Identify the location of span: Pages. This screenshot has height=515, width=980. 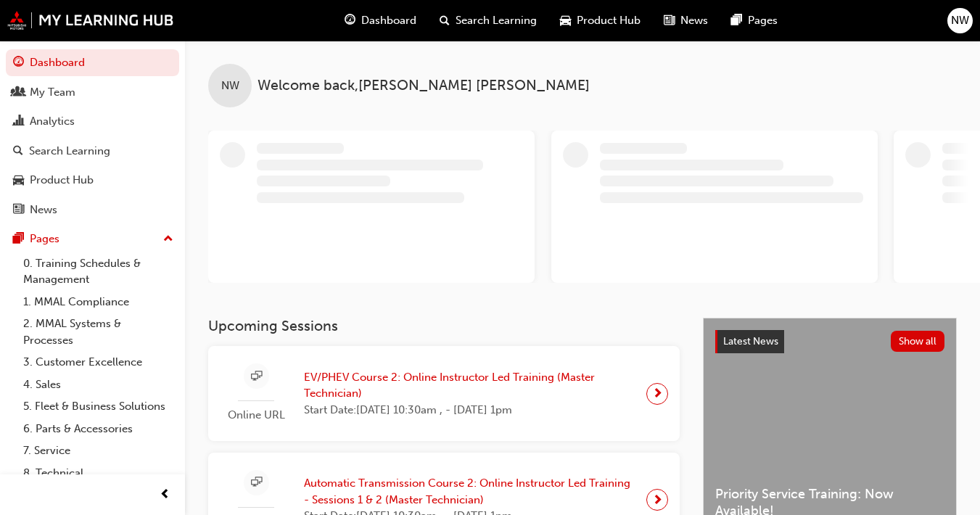
(762, 20).